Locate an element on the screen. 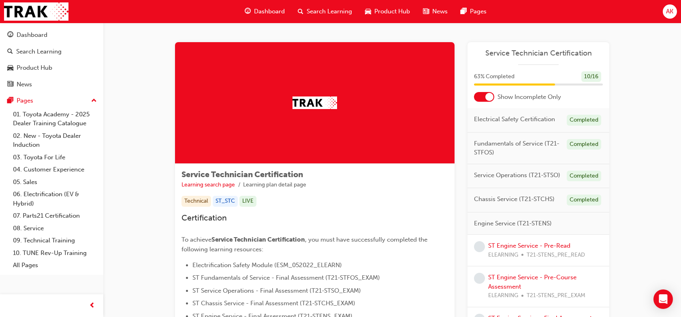 The image size is (681, 317). span: Pages is located at coordinates (478, 11).